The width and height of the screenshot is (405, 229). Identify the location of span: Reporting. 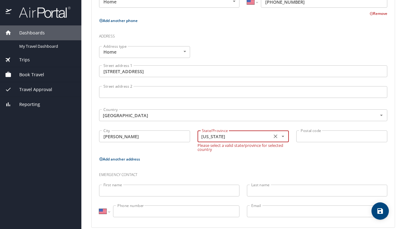
(26, 105).